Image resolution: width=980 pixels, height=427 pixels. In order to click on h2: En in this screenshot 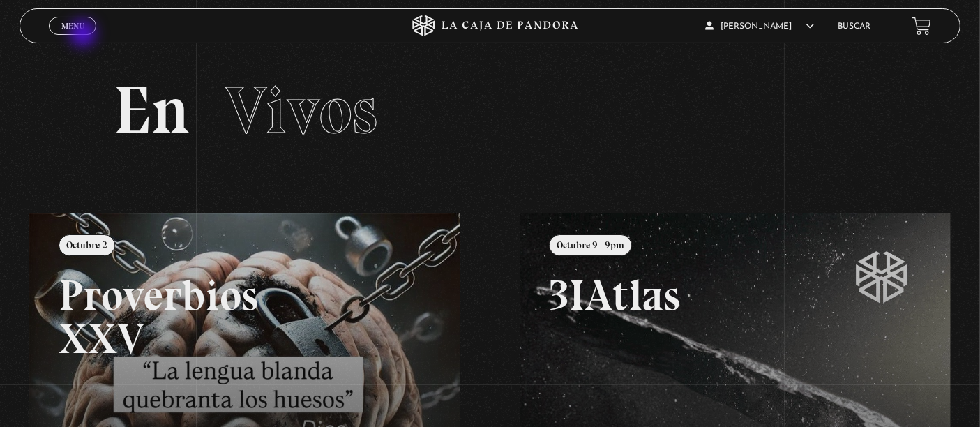, I will do `click(490, 111)`.